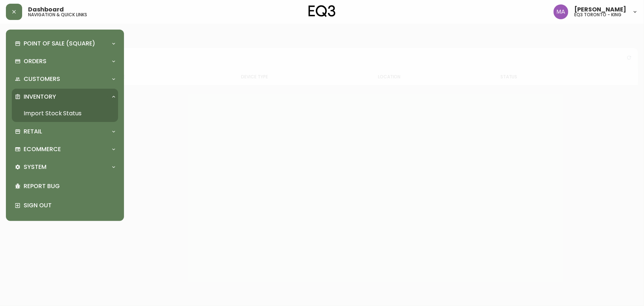 The width and height of the screenshot is (644, 306). What do you see at coordinates (59, 44) in the screenshot?
I see `p: Point of Sale (Square)` at bounding box center [59, 44].